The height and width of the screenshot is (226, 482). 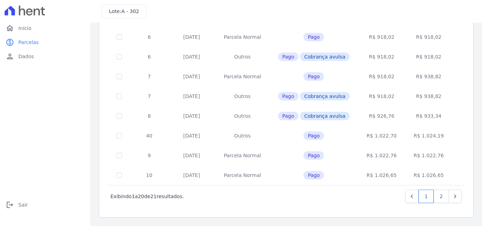 I want to click on td: 40, so click(x=149, y=136).